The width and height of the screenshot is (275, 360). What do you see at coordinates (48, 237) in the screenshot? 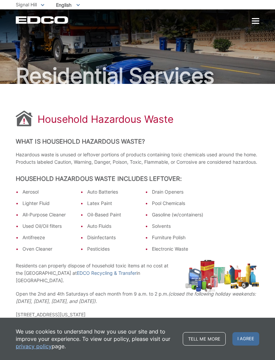
I see `li: Antifreeze` at bounding box center [48, 237].